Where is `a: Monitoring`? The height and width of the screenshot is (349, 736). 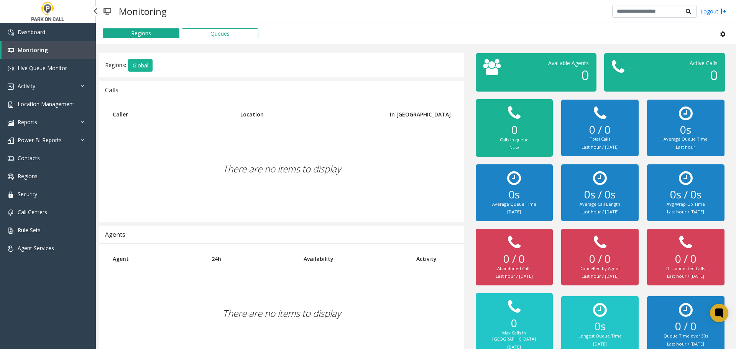
a: Monitoring is located at coordinates (49, 50).